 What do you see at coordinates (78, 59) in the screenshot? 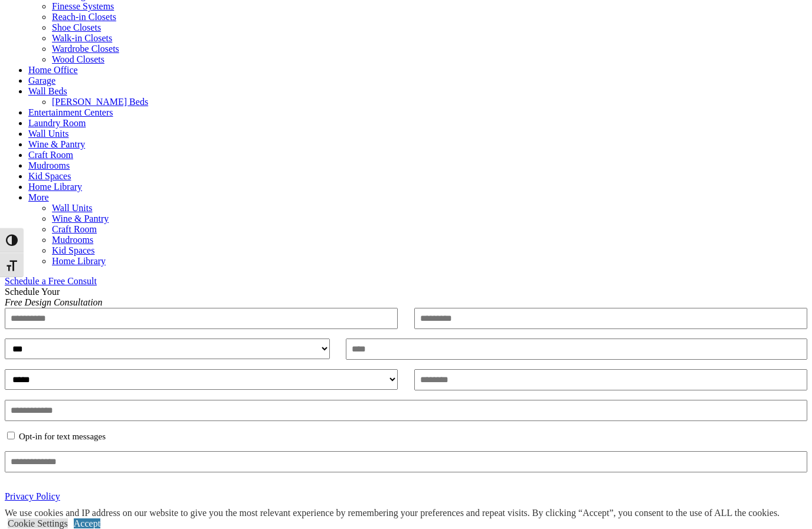
I see `a: Wood Closets` at bounding box center [78, 59].